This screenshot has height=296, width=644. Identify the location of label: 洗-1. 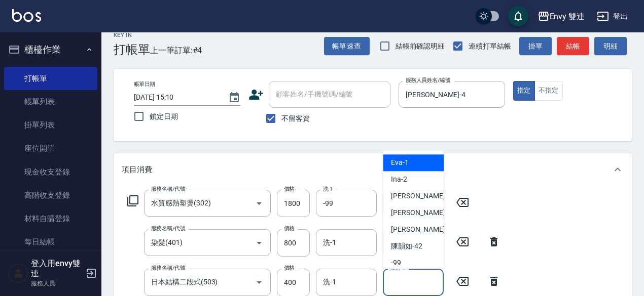
(327, 189).